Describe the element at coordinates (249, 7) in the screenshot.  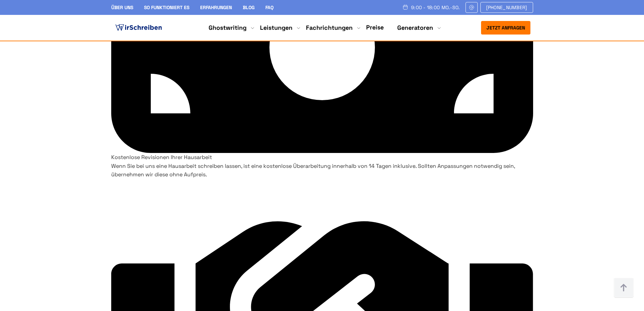
I see `a: Blog` at that location.